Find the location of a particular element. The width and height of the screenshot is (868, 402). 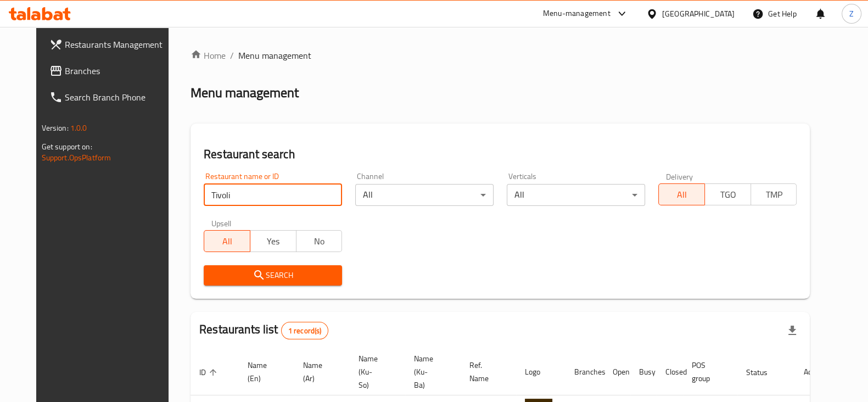

nav: breadcrumb is located at coordinates (500, 56).